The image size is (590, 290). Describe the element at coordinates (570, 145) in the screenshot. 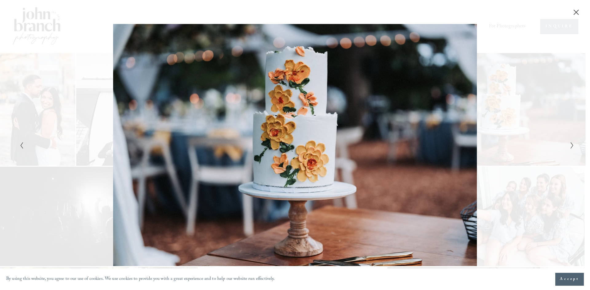

I see `button: Next Slide` at that location.